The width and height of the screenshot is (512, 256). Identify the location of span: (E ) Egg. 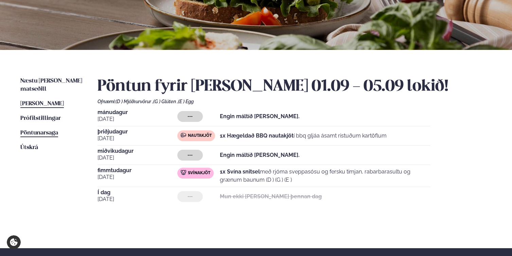
(186, 102).